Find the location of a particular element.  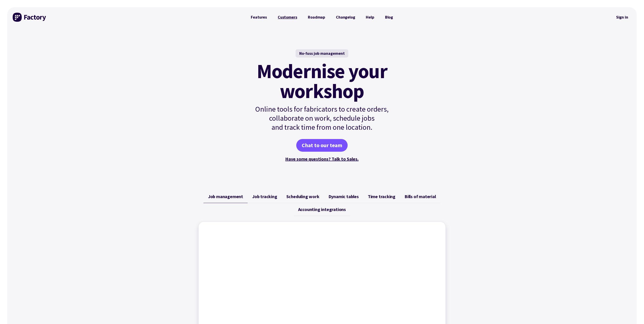

span: Job management is located at coordinates (225, 196).